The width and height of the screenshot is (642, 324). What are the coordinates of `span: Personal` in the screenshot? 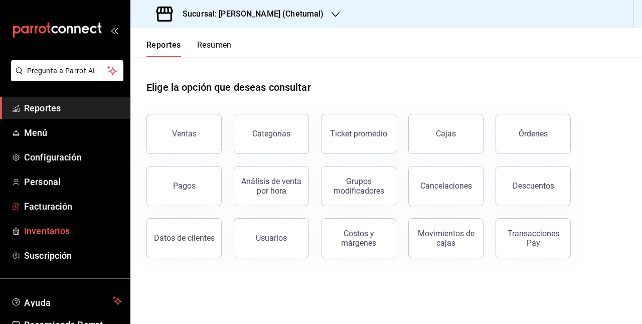 It's located at (73, 182).